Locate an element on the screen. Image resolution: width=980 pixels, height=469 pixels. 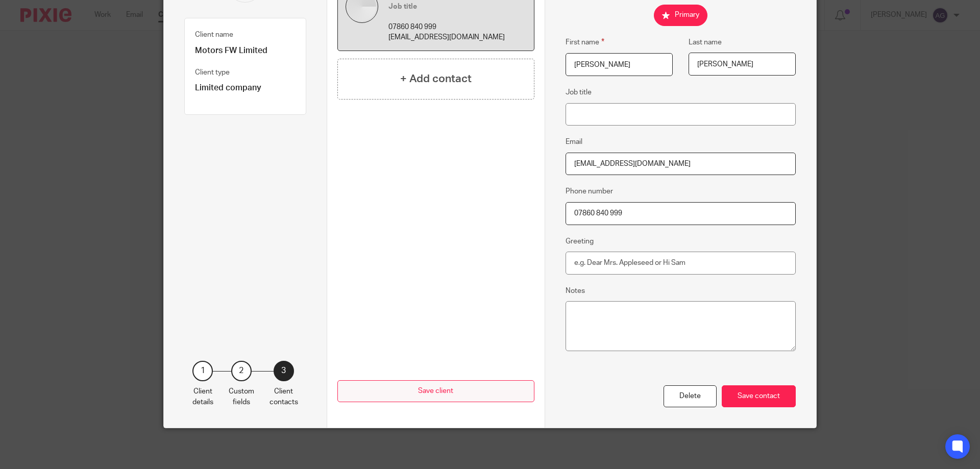
div: 1 is located at coordinates (203, 371).